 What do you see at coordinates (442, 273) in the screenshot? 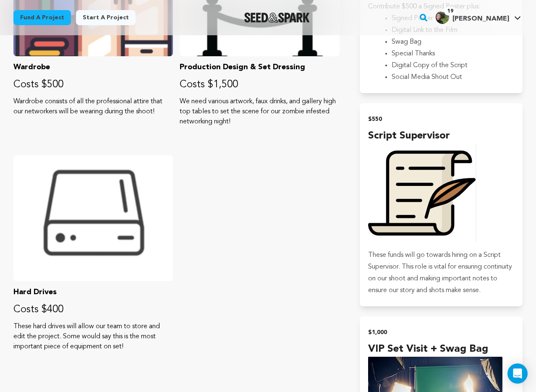
I see `p: These funds will go towards hiring on a Script Supervisor. This role is vital for ensuring contin...` at bounding box center [442, 273].